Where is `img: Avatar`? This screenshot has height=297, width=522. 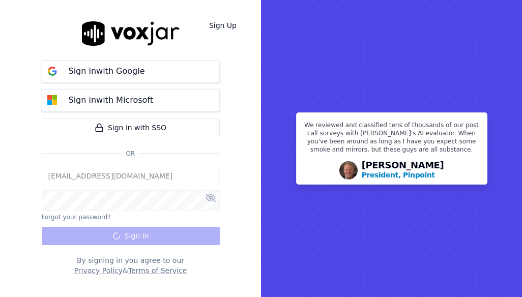 img: Avatar is located at coordinates (349, 170).